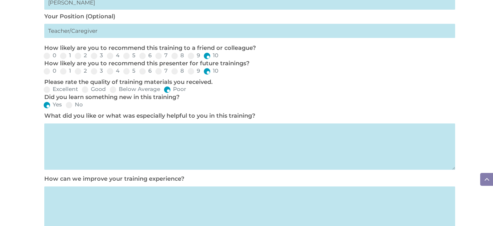  What do you see at coordinates (94, 89) in the screenshot?
I see `label: Good` at bounding box center [94, 89].